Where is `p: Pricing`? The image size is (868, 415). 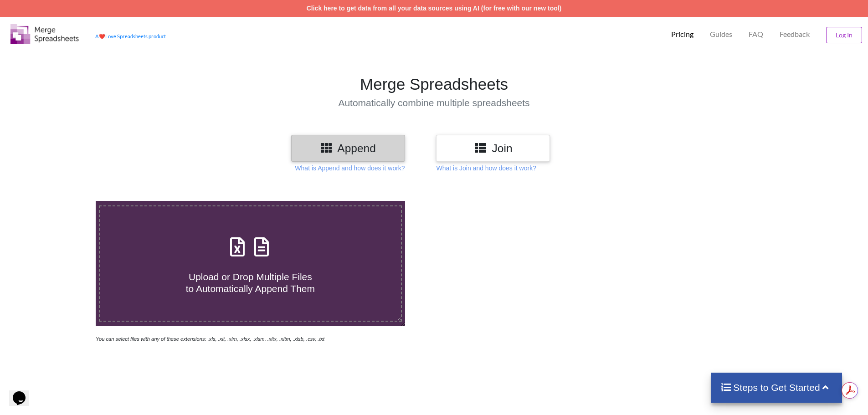 p: Pricing is located at coordinates (682, 34).